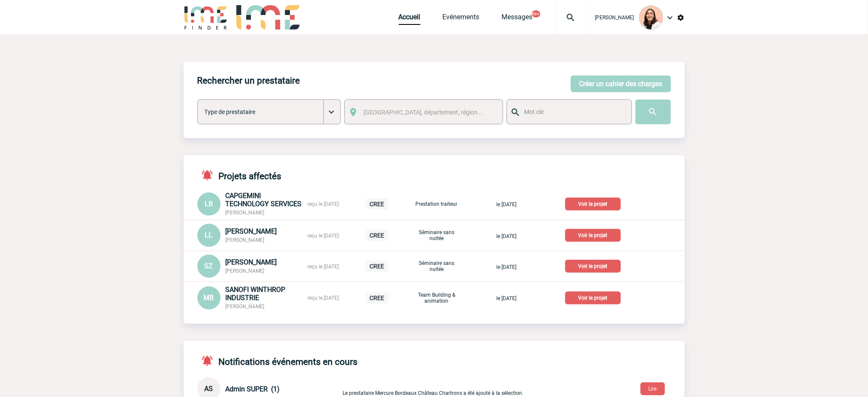  I want to click on img: 129834-0.png, so click(651, 18).